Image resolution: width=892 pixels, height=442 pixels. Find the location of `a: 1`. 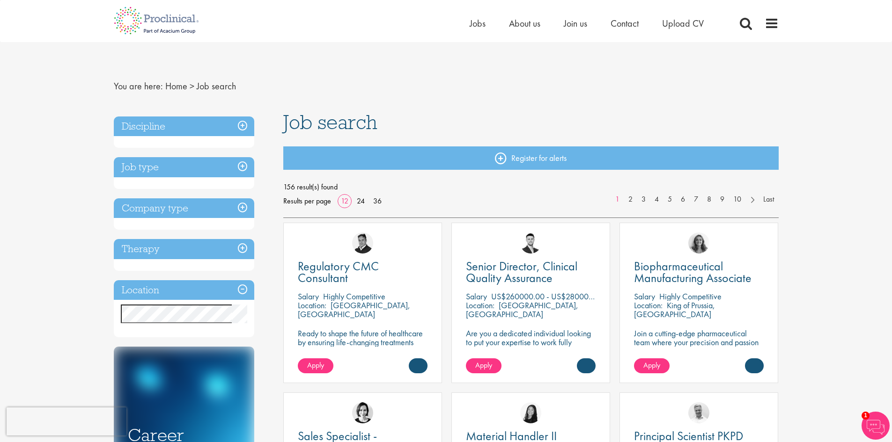

a: 1 is located at coordinates (617, 199).